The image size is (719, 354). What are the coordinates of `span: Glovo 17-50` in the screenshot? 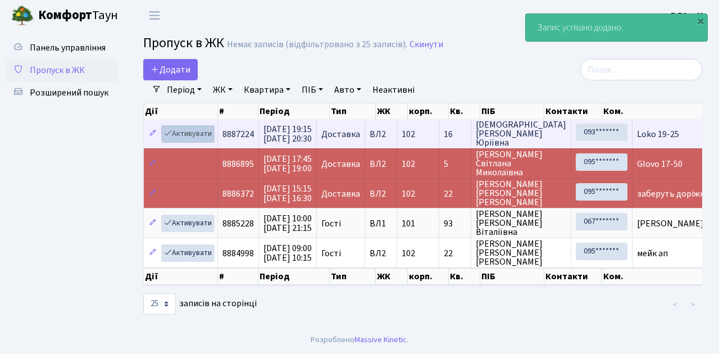 It's located at (659, 164).